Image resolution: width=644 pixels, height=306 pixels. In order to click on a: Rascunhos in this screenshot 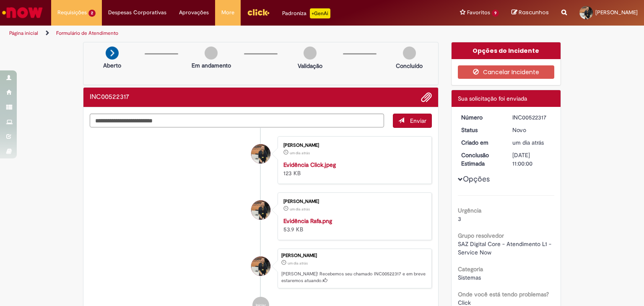, I will do `click(530, 13)`.